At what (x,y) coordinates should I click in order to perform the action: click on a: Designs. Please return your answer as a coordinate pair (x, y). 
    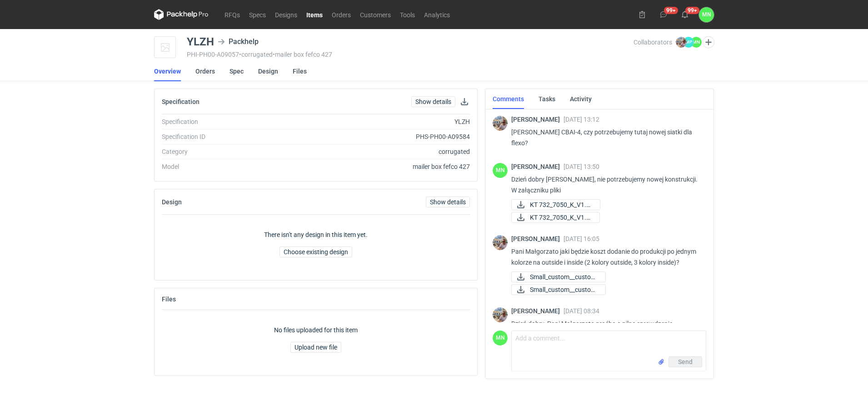
    Looking at the image, I should click on (286, 15).